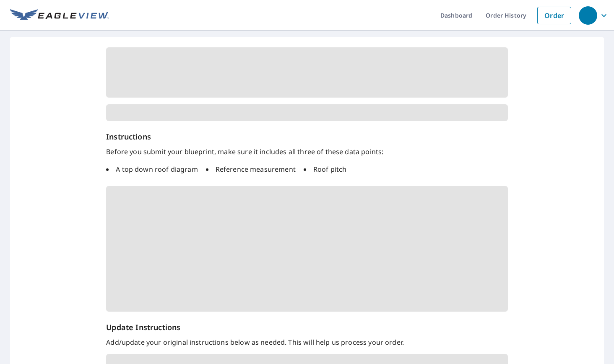  What do you see at coordinates (251, 169) in the screenshot?
I see `li: Reference measurement` at bounding box center [251, 169].